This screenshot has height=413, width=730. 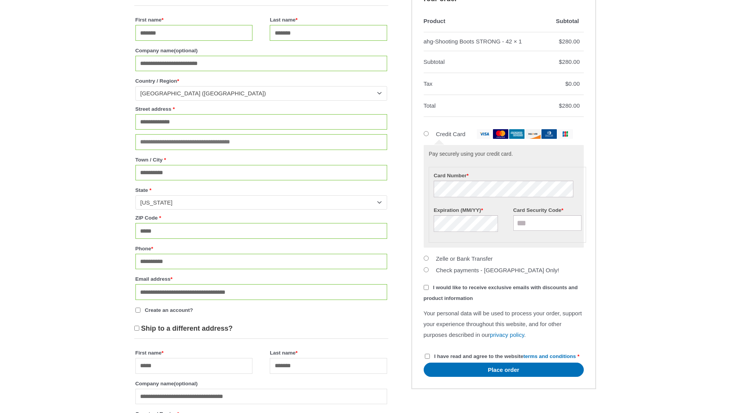 What do you see at coordinates (547, 210) in the screenshot?
I see `label: Card Security Code` at bounding box center [547, 210].